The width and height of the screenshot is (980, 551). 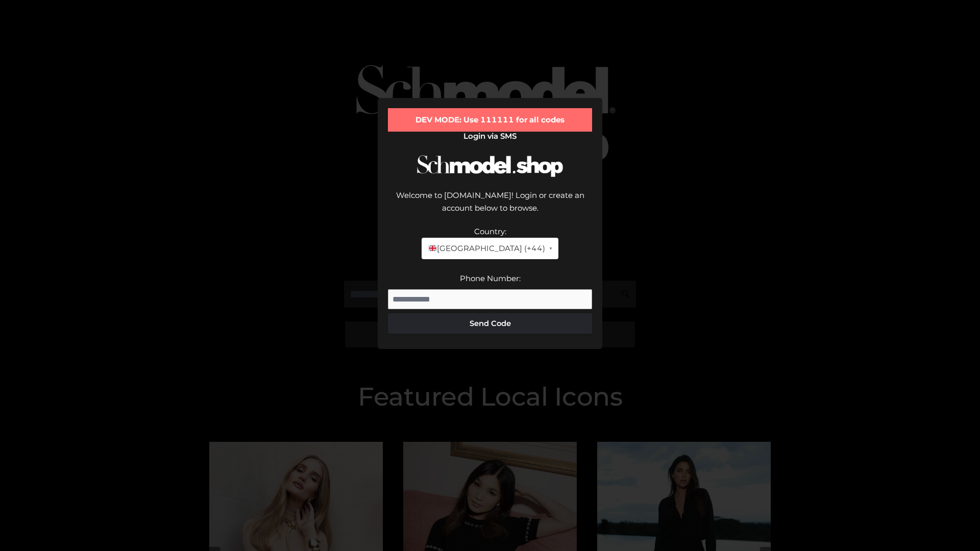 What do you see at coordinates (490, 166) in the screenshot?
I see `img: Schmodel Logo` at bounding box center [490, 166].